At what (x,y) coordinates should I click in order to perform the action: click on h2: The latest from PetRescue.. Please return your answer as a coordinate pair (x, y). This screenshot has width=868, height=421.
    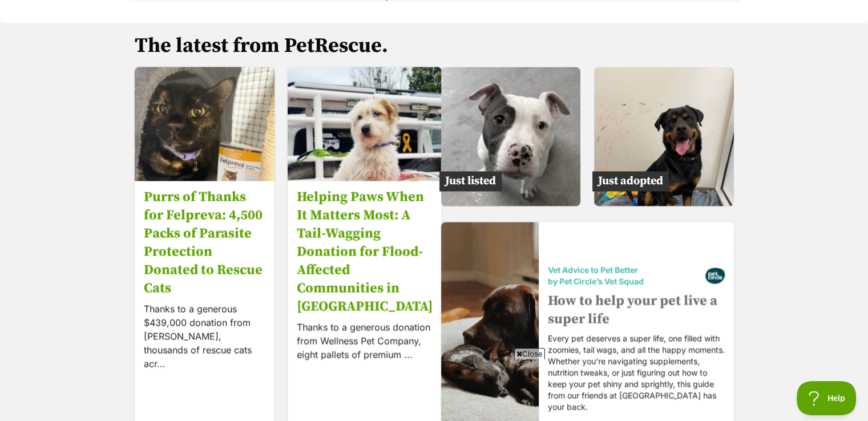
    Looking at the image, I should click on (434, 47).